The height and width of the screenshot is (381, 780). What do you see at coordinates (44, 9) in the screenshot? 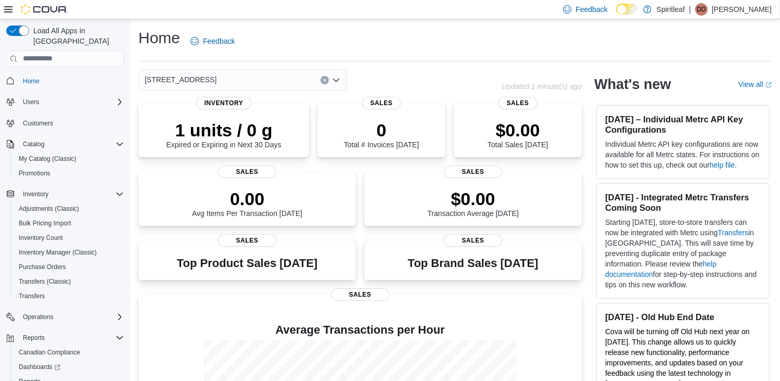
I see `img: Cova` at bounding box center [44, 9].